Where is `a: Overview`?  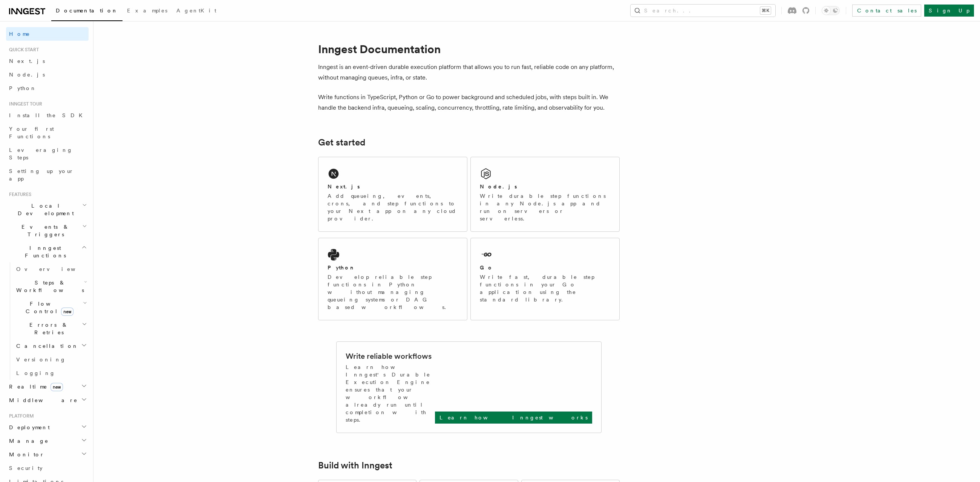 a: Overview is located at coordinates (51, 269).